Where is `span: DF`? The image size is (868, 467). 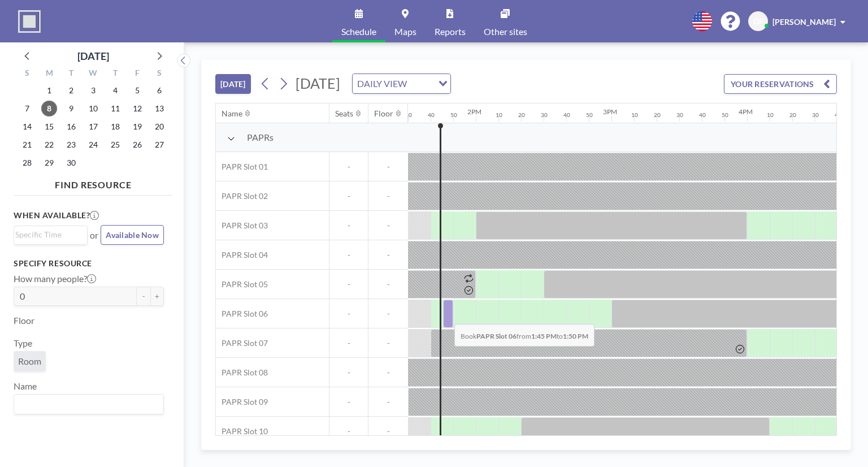
span: DF is located at coordinates (759, 22).